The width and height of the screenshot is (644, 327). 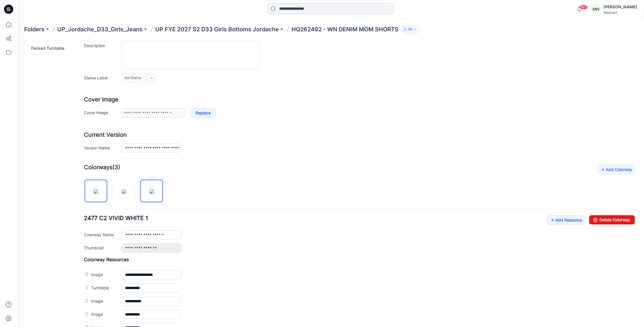 What do you see at coordinates (410, 29) in the screenshot?
I see `button: 45` at bounding box center [410, 29].